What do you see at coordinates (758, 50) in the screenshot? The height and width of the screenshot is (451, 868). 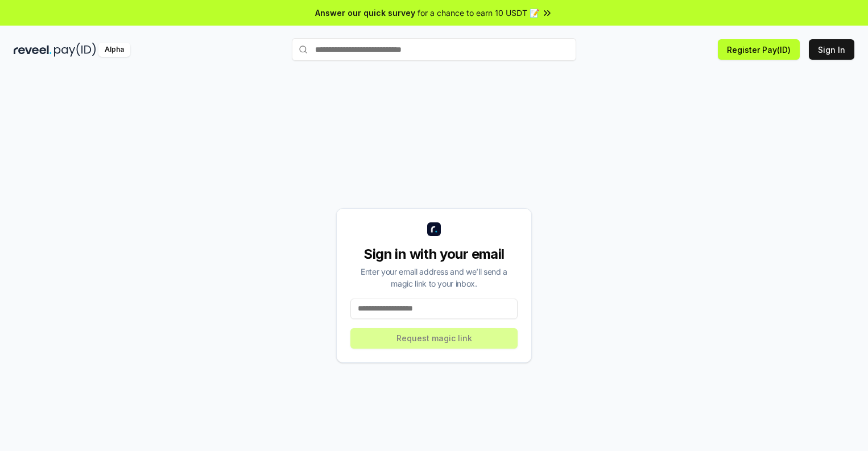 I see `button: Register Pay(ID)` at bounding box center [758, 50].